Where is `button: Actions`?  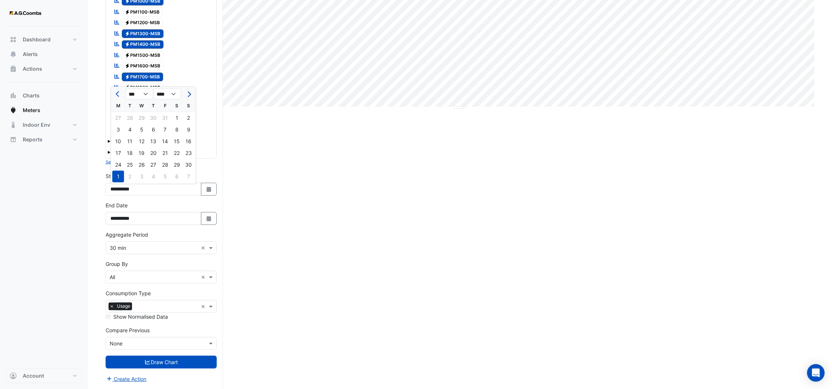
button: Actions is located at coordinates (44, 69).